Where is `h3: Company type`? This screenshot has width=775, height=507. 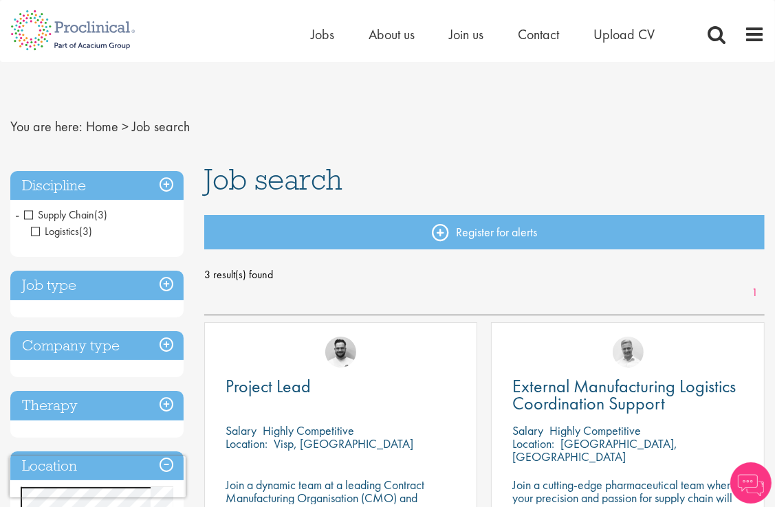 h3: Company type is located at coordinates (97, 346).